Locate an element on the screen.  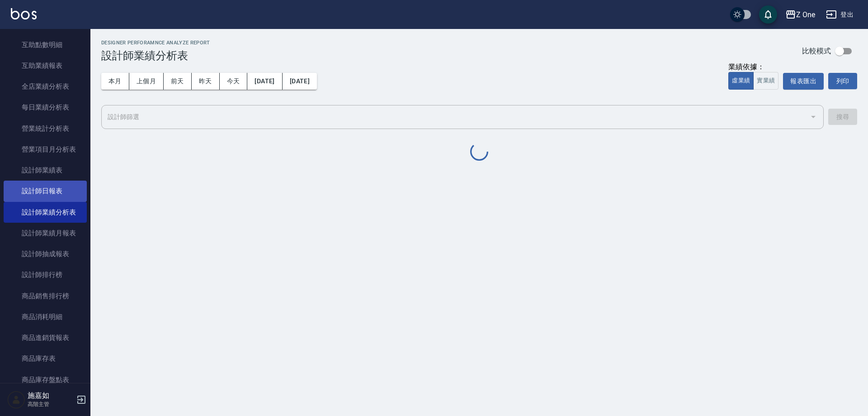
a: 營業項目月分析表 is located at coordinates (45, 149).